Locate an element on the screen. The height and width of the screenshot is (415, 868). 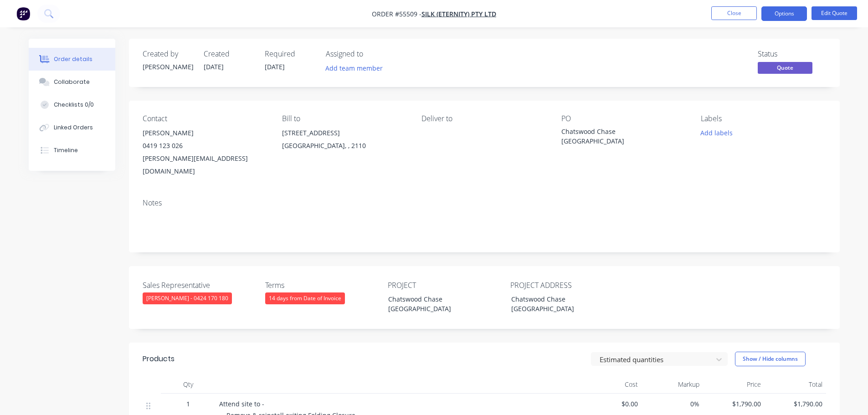
div: Timeline is located at coordinates (66, 150).